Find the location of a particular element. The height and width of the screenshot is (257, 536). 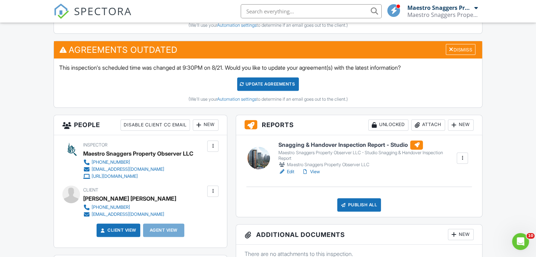

div: Dismiss is located at coordinates (461, 49).